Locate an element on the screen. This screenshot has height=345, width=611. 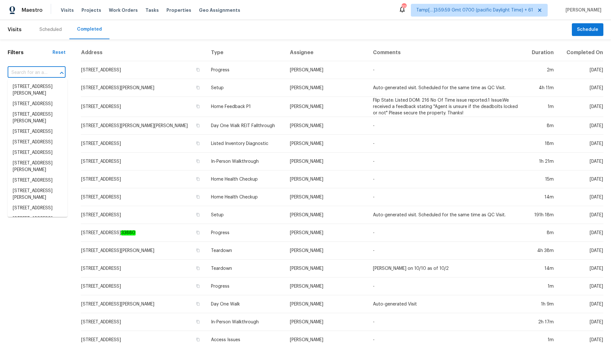
th: Duration is located at coordinates (541, 52).